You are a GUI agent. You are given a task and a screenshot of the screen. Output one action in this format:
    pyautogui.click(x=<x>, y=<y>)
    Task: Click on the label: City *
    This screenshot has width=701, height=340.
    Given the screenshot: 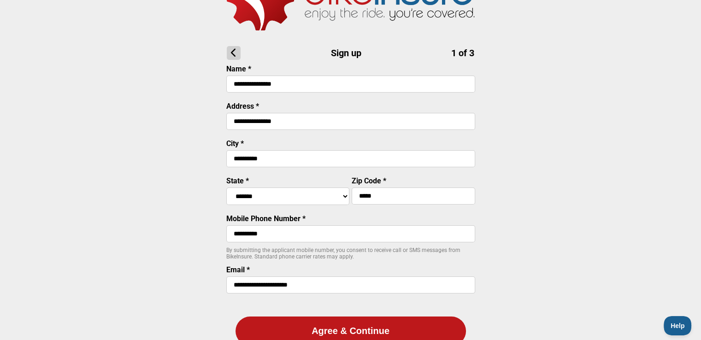 What is the action you would take?
    pyautogui.click(x=235, y=143)
    